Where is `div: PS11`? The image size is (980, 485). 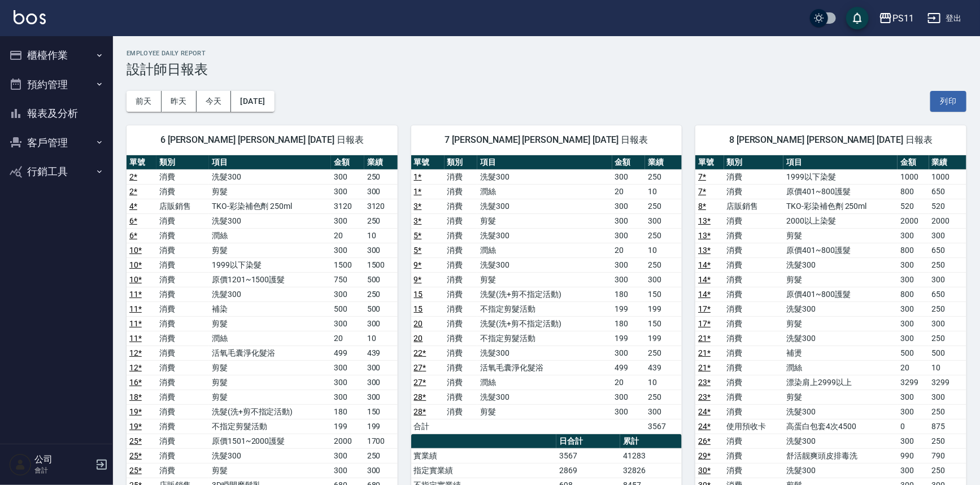 div: PS11 is located at coordinates (903, 18).